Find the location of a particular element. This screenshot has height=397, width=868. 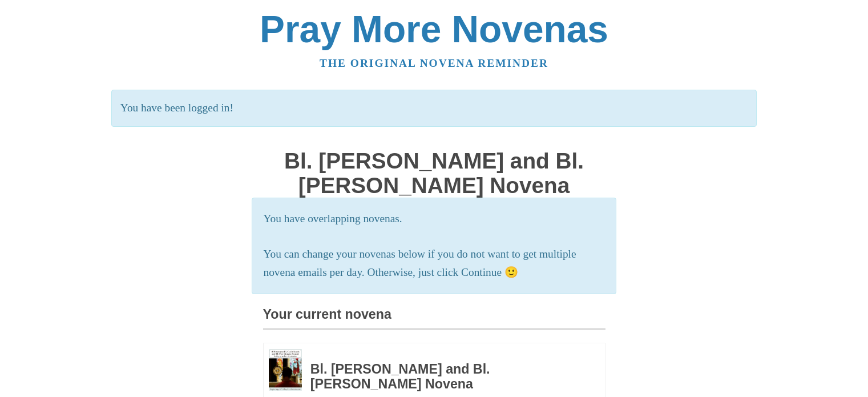

a: The original novena reminder is located at coordinates (434, 63).